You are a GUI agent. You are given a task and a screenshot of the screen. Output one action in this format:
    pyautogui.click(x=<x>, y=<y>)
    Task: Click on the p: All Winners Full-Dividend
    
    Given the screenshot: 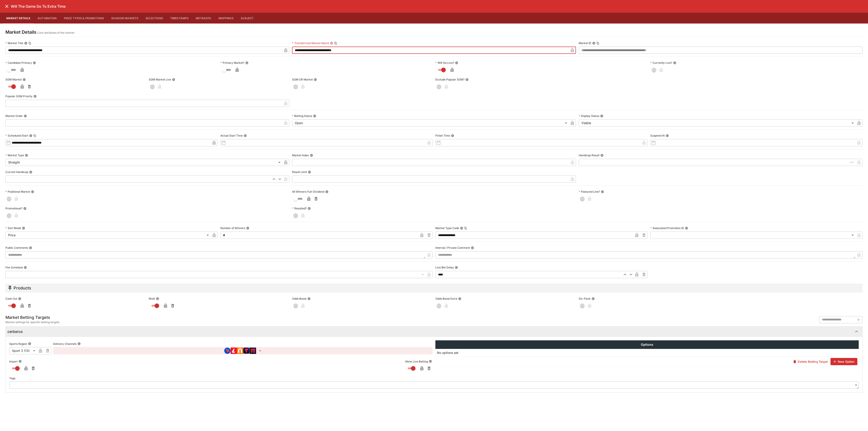 What is the action you would take?
    pyautogui.click(x=308, y=192)
    